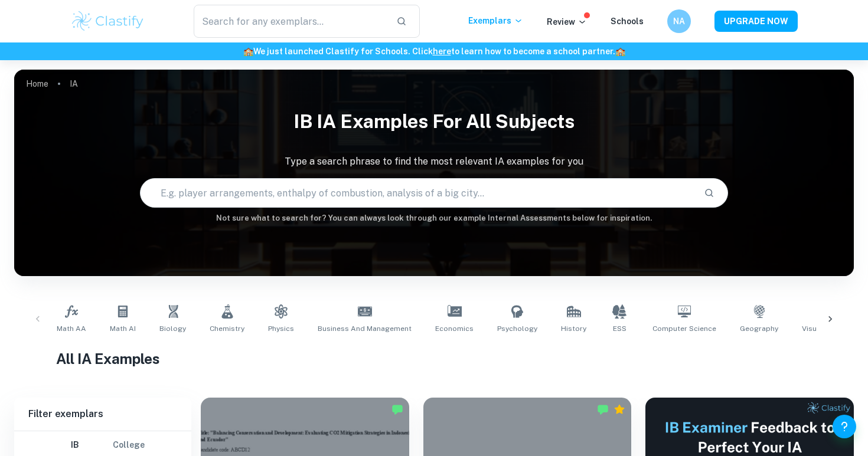  Describe the element at coordinates (845, 427) in the screenshot. I see `button: Help and Feedback` at that location.